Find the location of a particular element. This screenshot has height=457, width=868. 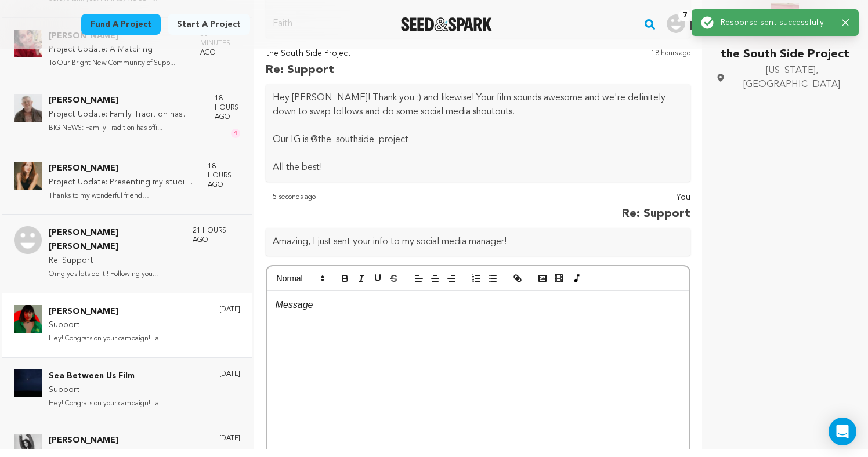

img: user.png is located at coordinates (676, 24).